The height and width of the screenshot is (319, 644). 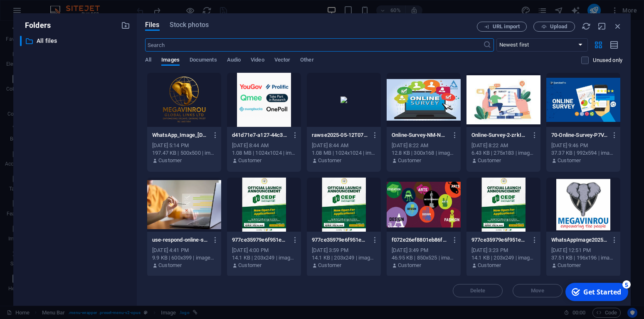 I want to click on div: 6.43 KB | 275x183 | image/jpeg, so click(x=504, y=153).